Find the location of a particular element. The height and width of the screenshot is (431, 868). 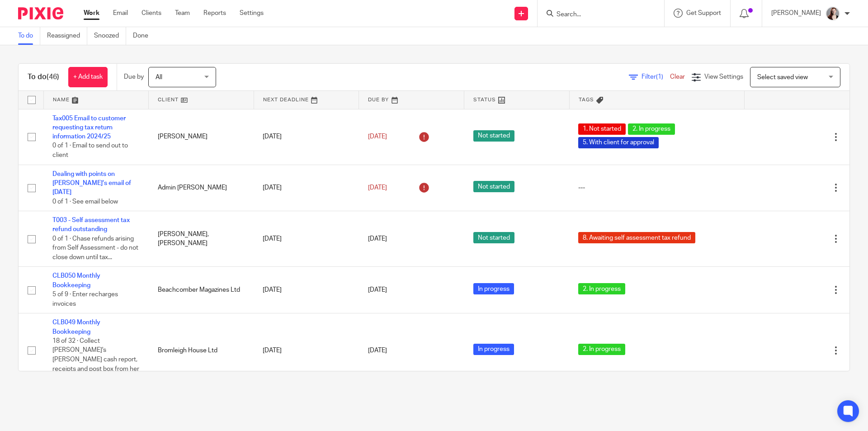

a: Reports is located at coordinates (215, 13).